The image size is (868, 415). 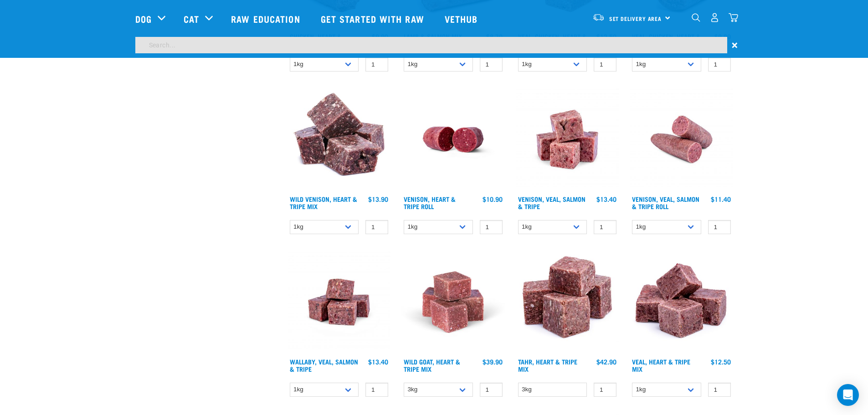 I want to click on a: Venison, Veal, Salmon & Tripe Roll, so click(x=665, y=203).